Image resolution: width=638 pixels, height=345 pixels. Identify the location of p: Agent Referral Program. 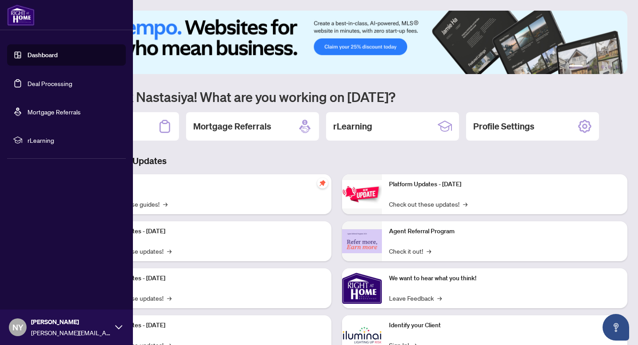
(505, 231).